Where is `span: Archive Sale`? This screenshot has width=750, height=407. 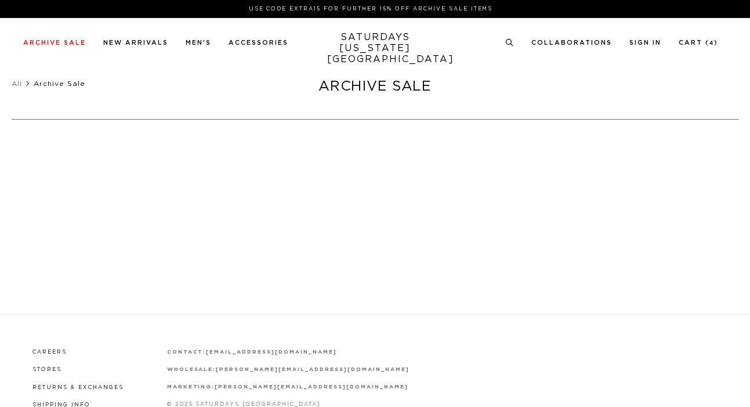 span: Archive Sale is located at coordinates (59, 84).